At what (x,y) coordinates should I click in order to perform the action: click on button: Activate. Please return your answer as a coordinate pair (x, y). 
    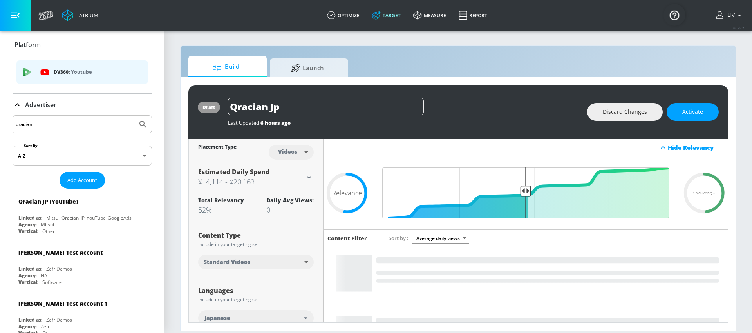
    Looking at the image, I should click on (693, 112).